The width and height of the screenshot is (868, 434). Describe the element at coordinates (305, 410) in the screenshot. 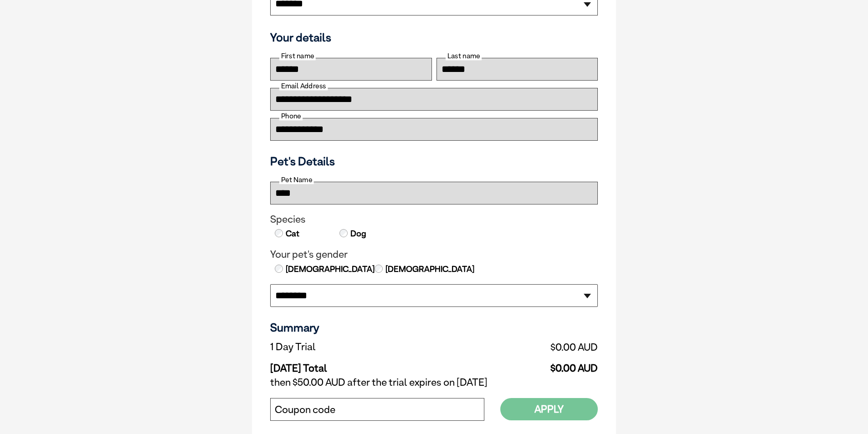

I see `label: Coupon code` at that location.